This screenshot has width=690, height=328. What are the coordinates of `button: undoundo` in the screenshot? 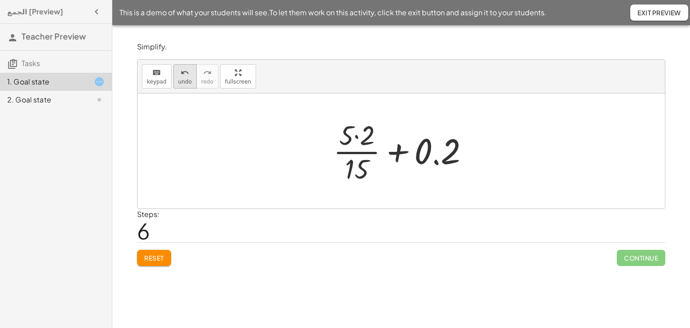 It's located at (185, 76).